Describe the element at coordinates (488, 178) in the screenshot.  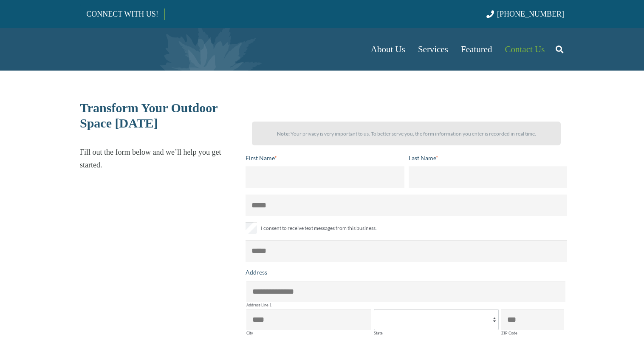
I see `input: Last Name*` at that location.